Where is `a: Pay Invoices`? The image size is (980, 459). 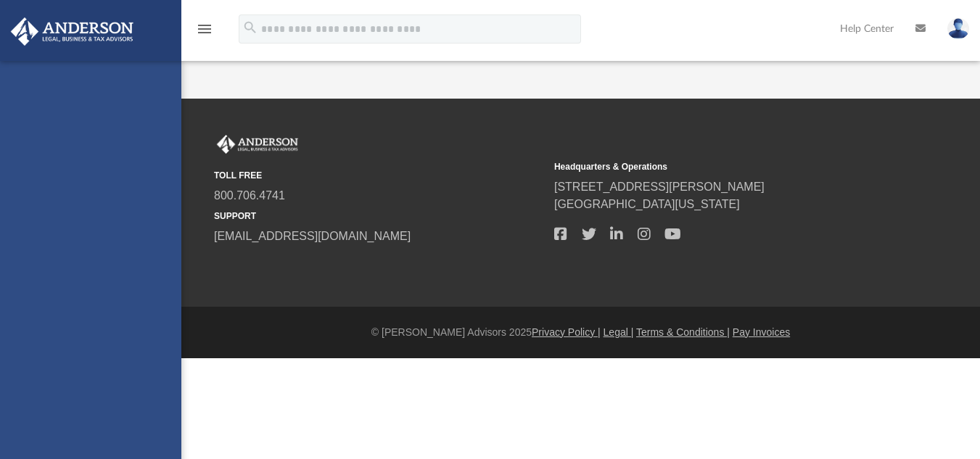 a: Pay Invoices is located at coordinates (761, 332).